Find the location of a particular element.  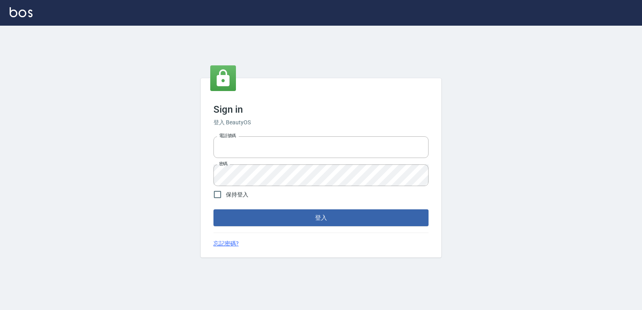

h6: 登入 BeautyOS is located at coordinates (321, 122).